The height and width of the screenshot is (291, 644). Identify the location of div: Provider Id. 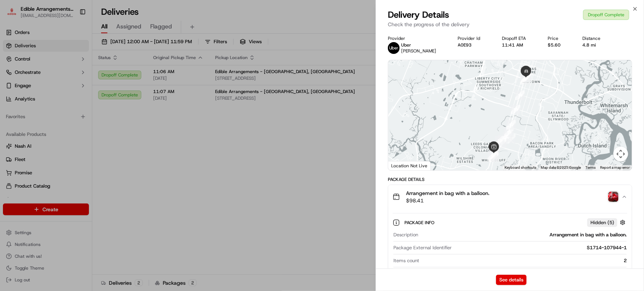
(474, 38).